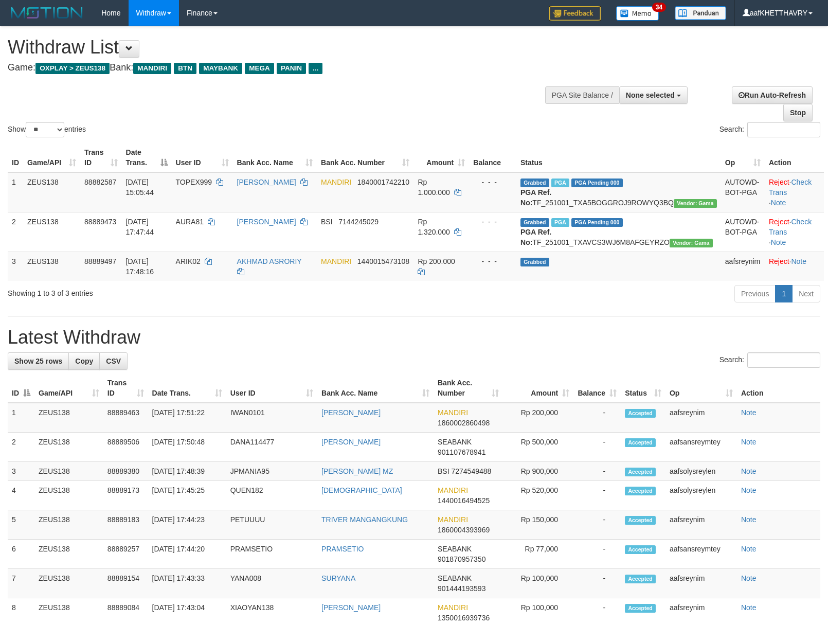  What do you see at coordinates (185, 68) in the screenshot?
I see `span: BTN` at bounding box center [185, 68].